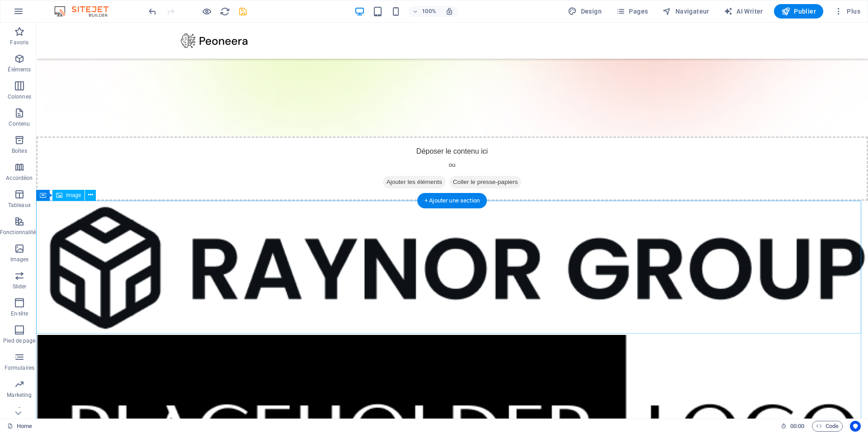 This screenshot has height=433, width=868. Describe the element at coordinates (20, 426) in the screenshot. I see `a: Cliquez pour annuler la sélection. Double-cliquez pour ouvrir Pages.` at that location.